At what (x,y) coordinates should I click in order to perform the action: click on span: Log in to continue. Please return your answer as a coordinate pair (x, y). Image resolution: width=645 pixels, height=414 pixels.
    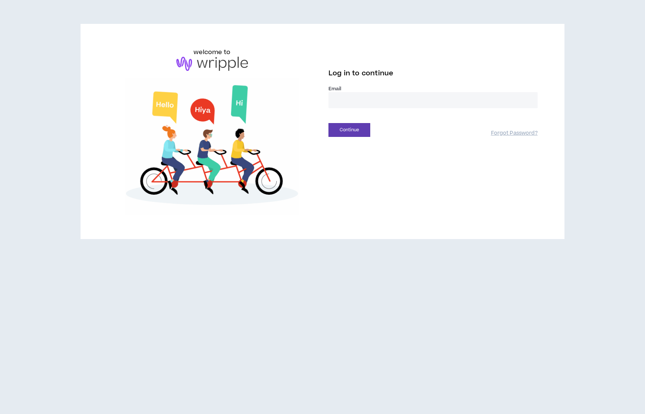
    Looking at the image, I should click on (361, 73).